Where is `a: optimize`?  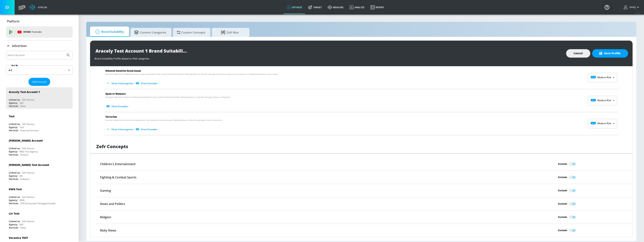
a: optimize is located at coordinates (294, 7).